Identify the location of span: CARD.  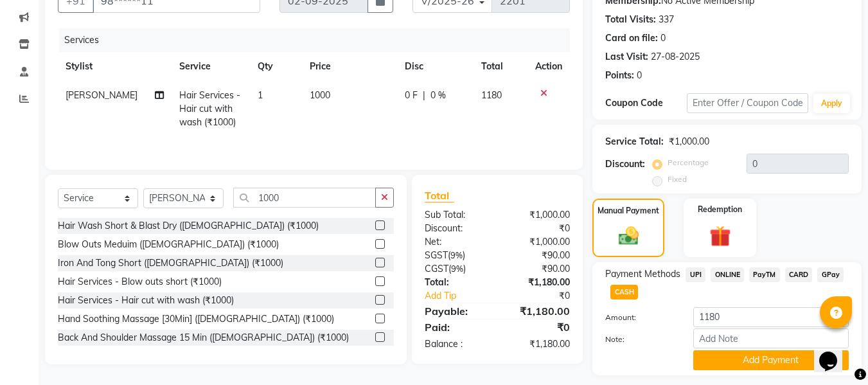
(798, 274).